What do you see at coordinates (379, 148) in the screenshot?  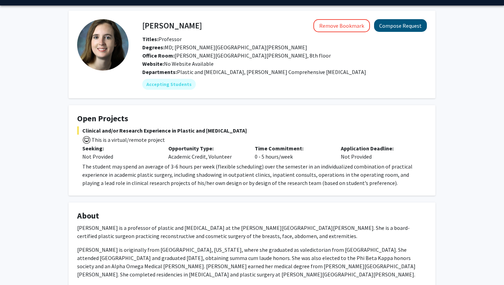 I see `p: Application Deadline:` at bounding box center [379, 148].